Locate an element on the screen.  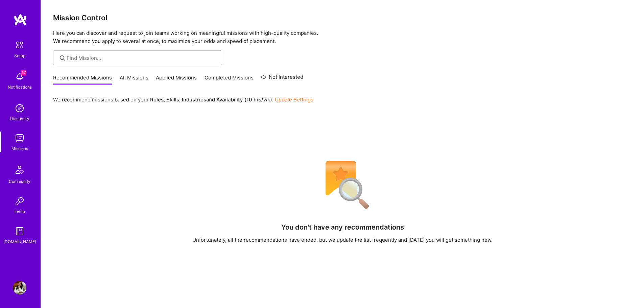
img: No Results is located at coordinates (342, 185).